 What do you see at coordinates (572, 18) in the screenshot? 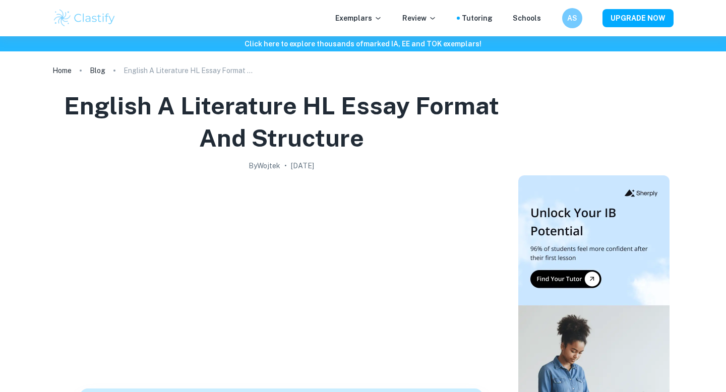
I see `h6: AS` at bounding box center [572, 18].